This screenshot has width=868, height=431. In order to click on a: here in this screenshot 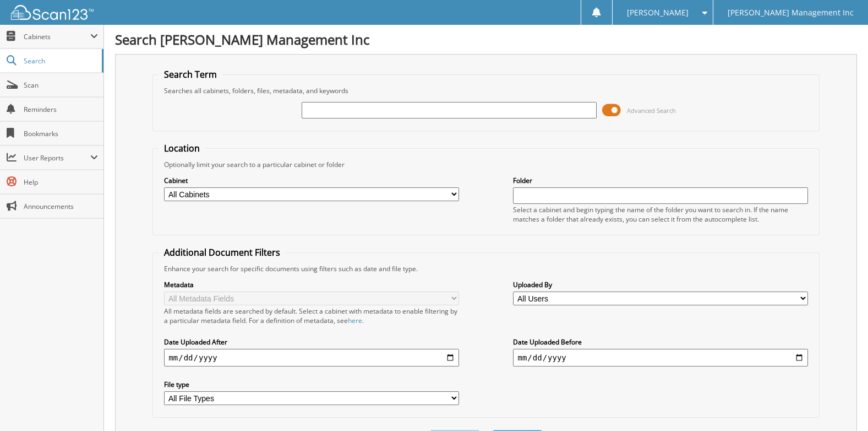, I will do `click(355, 320)`.